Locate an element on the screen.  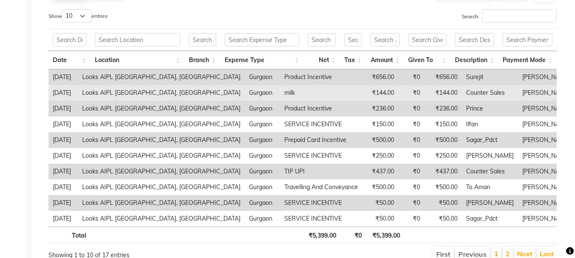
td: milk is located at coordinates (321, 93).